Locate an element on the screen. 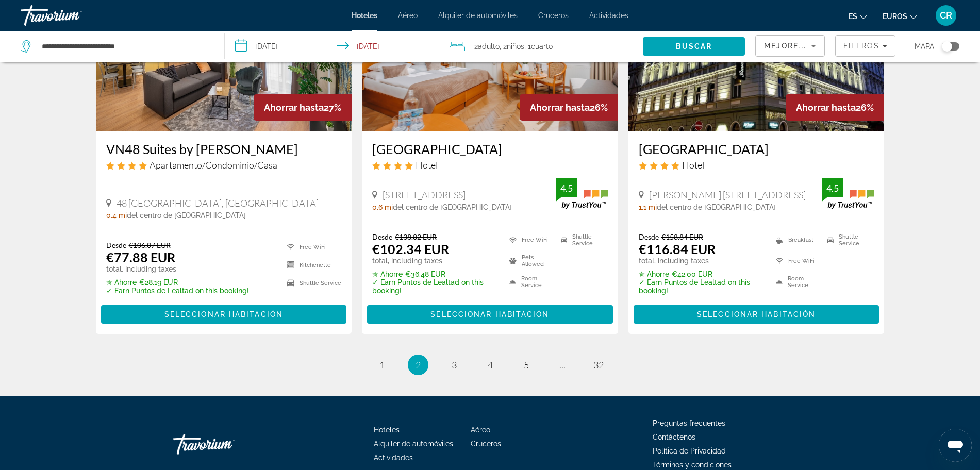  a: Contáctenos is located at coordinates (674, 437).